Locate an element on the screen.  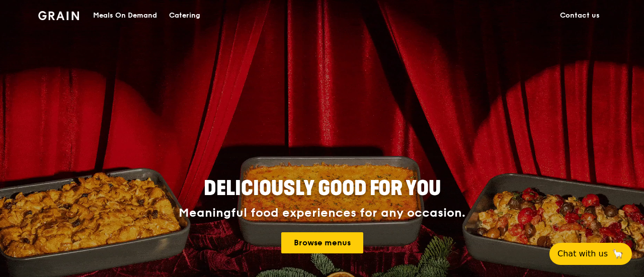
div: Meals On Demand is located at coordinates (125, 15).